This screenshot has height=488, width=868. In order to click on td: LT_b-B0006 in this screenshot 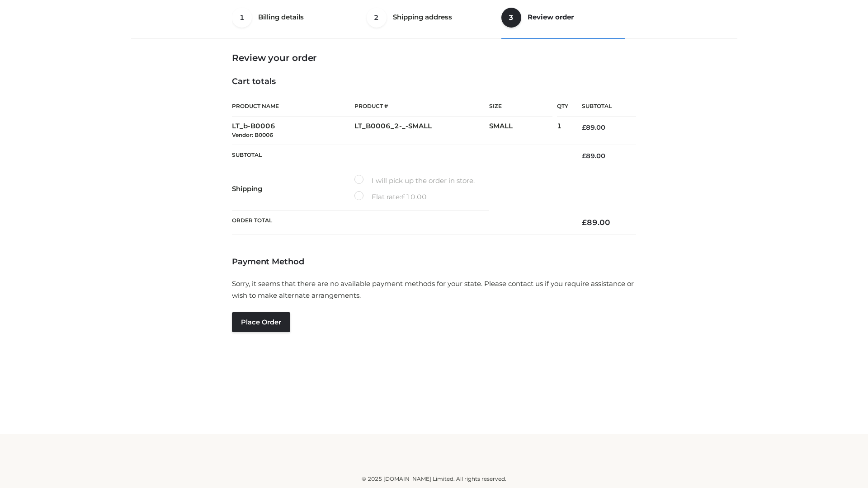, I will do `click(293, 130)`.